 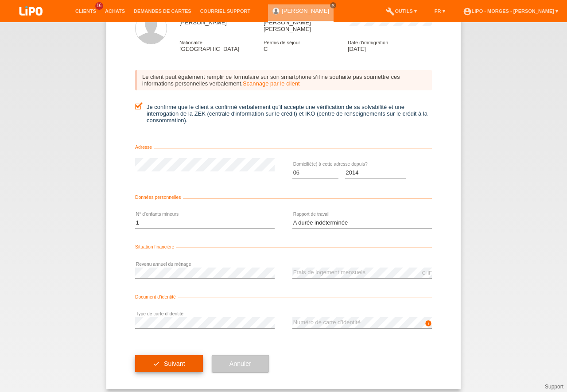 I want to click on button: check Suivant, so click(x=169, y=364).